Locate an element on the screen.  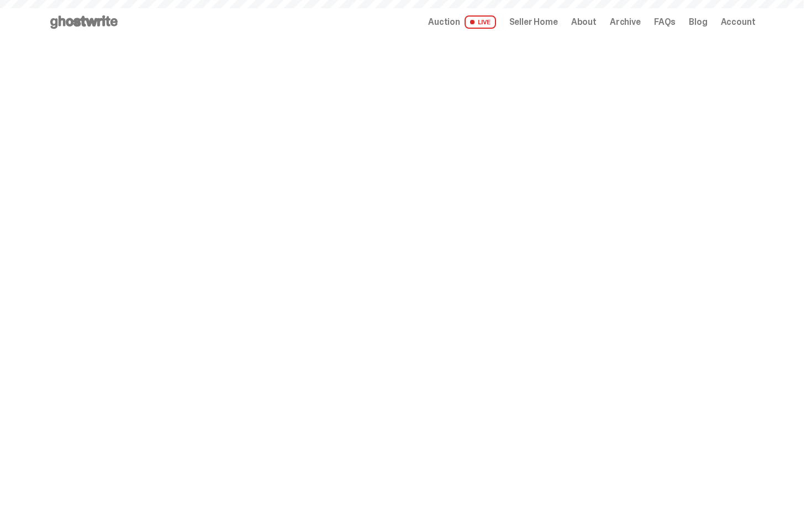
a: Auction LIVE is located at coordinates (462, 22).